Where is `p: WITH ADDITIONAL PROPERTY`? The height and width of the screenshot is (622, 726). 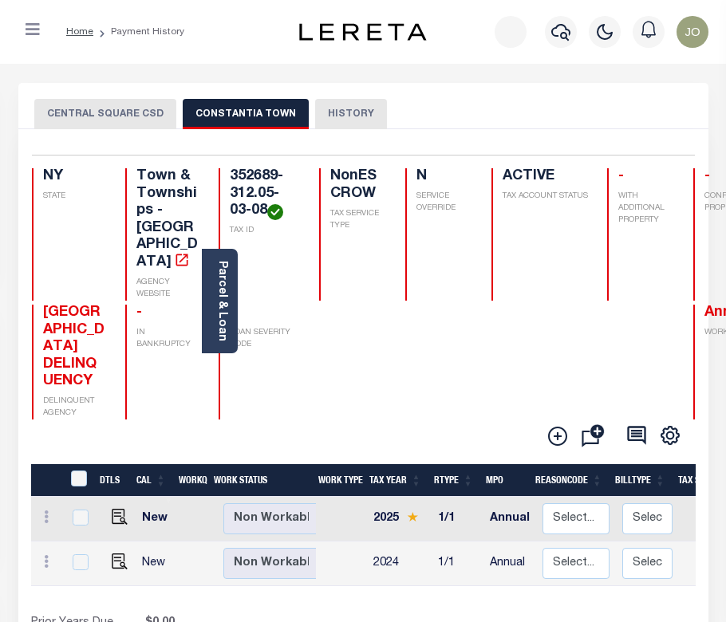 p: WITH ADDITIONAL PROPERTY is located at coordinates (646, 208).